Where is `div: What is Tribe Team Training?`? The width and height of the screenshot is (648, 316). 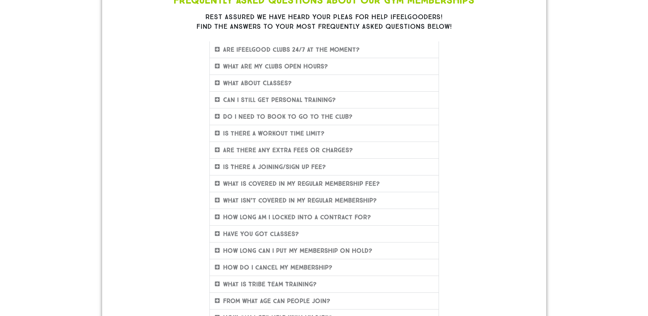 div: What is Tribe Team Training? is located at coordinates (324, 284).